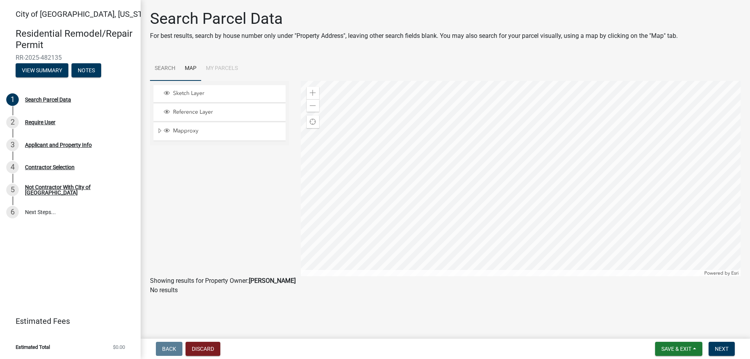  Describe the element at coordinates (48, 100) in the screenshot. I see `div: Search Parcel Data` at that location.